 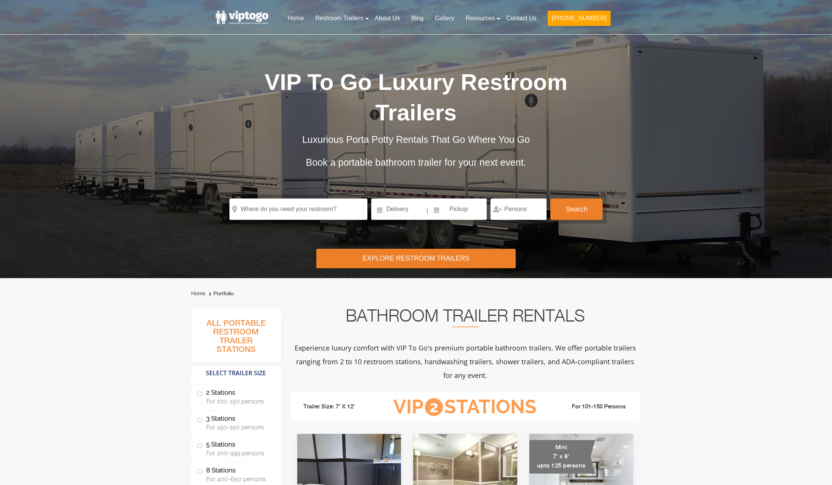 I want to click on div: Explore Restroom Trailers, so click(x=416, y=258).